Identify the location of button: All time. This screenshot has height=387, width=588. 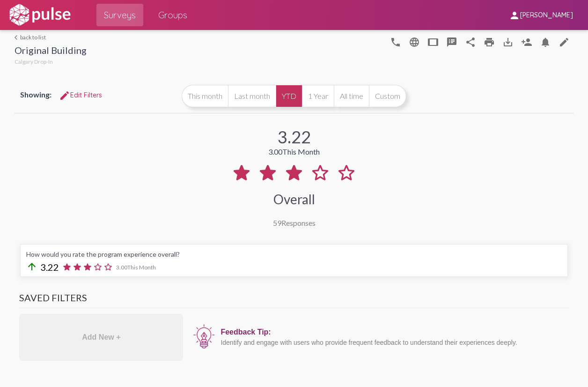
(351, 96).